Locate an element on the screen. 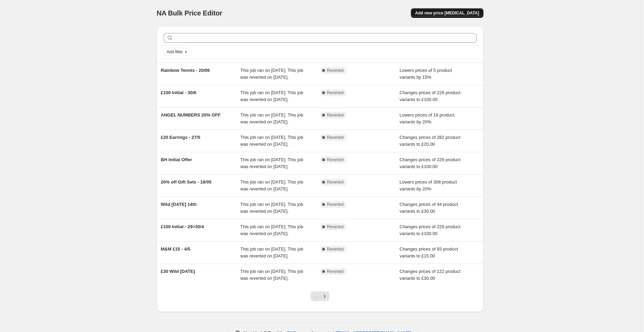  span: Changes prices of 282 product variants to £20.00 is located at coordinates (430, 140).